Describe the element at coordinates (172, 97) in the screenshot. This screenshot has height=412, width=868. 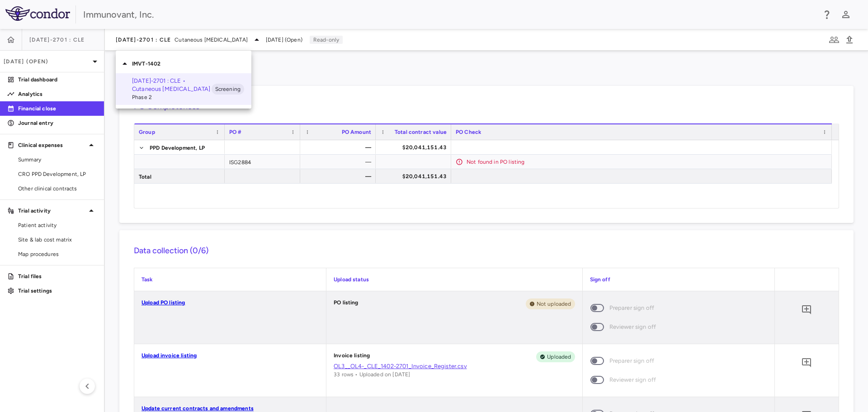
I see `span: Phase 2` at that location.